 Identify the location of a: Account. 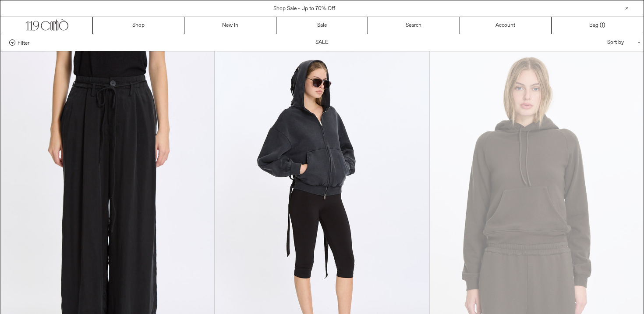
(506, 25).